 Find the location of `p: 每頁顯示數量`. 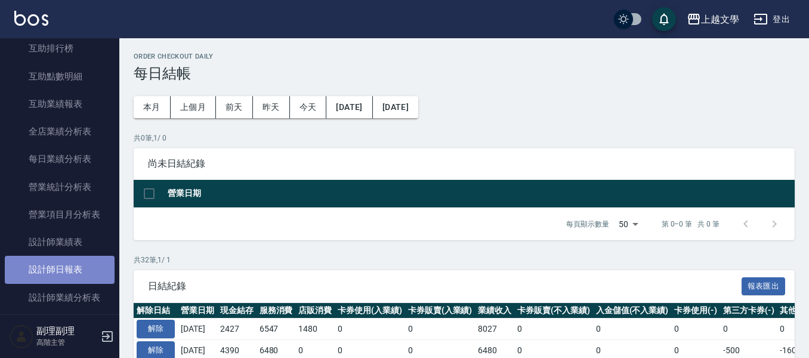

p: 每頁顯示數量 is located at coordinates (588, 224).